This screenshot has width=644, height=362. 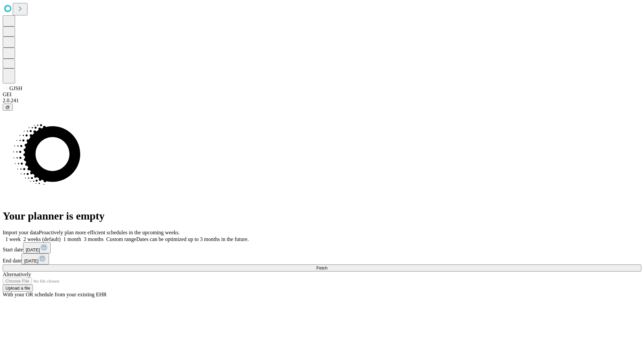 What do you see at coordinates (322, 216) in the screenshot?
I see `h1: Your planner is empty` at bounding box center [322, 216].